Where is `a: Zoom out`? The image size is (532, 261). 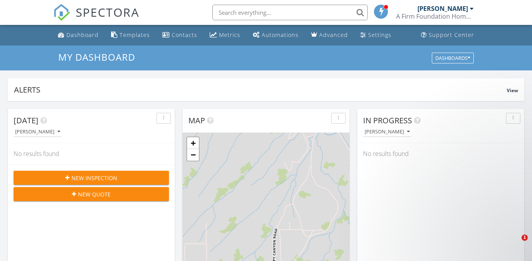
a: Zoom out is located at coordinates (193, 155).